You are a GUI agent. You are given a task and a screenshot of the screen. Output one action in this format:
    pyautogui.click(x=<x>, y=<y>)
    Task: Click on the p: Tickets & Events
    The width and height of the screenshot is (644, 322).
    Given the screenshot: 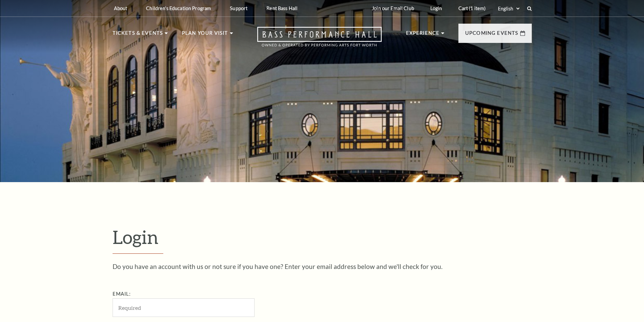 What is the action you would take?
    pyautogui.click(x=138, y=35)
    